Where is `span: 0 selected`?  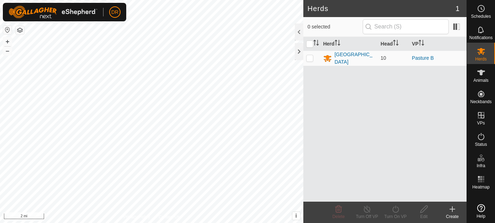 span: 0 selected is located at coordinates (335, 27).